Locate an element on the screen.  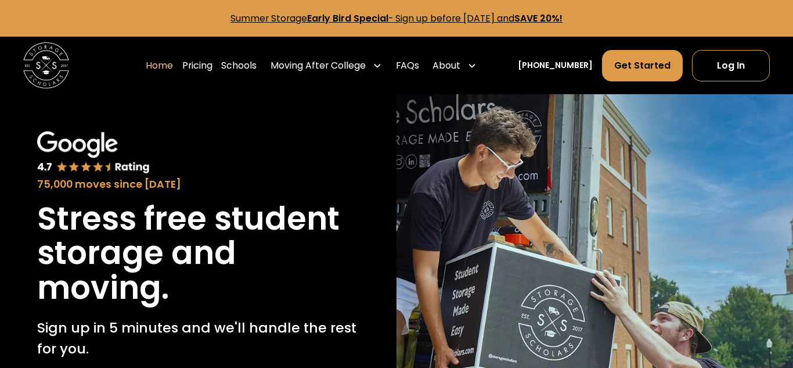
a: Schools is located at coordinates (239, 65).